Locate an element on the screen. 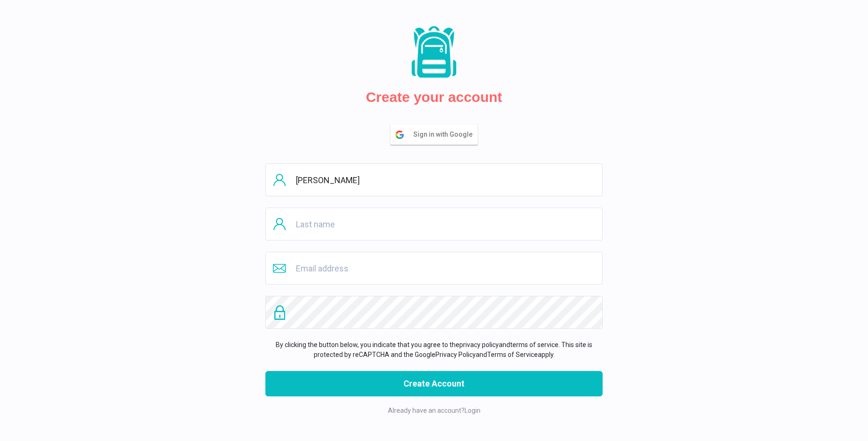 This screenshot has width=868, height=441. a: Privacy Policy is located at coordinates (456, 355).